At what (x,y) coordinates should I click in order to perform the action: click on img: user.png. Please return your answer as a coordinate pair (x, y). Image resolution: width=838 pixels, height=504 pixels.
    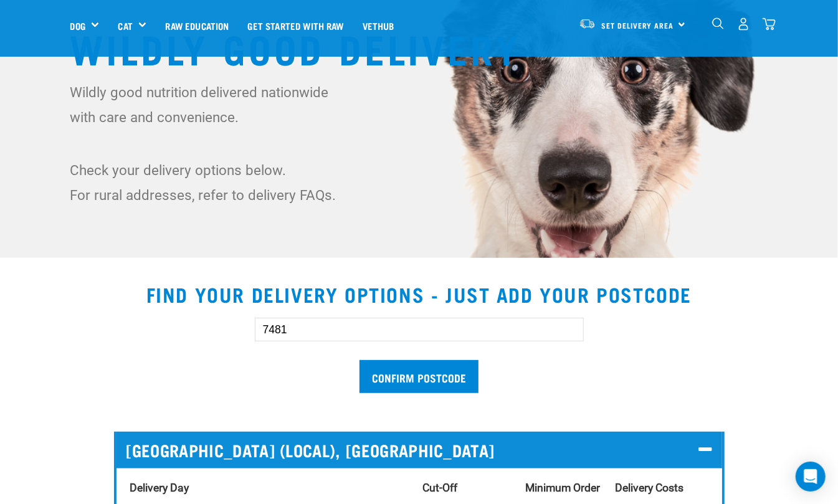
    Looking at the image, I should click on (744, 24).